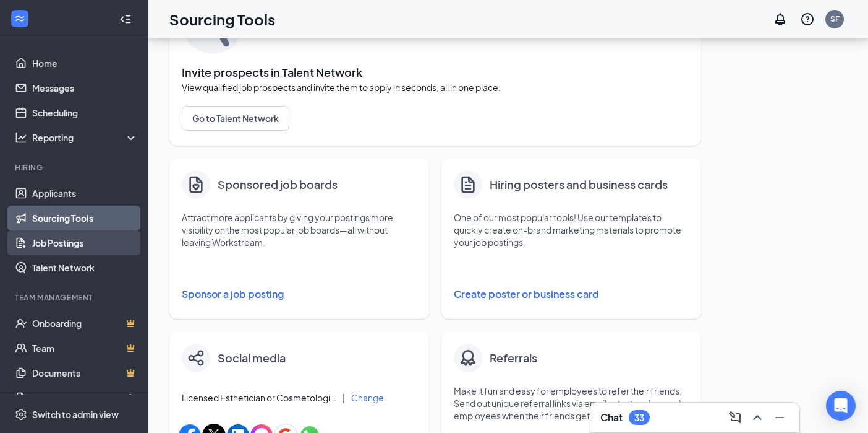 The image size is (868, 433). I want to click on h4: Sponsored job boards, so click(278, 184).